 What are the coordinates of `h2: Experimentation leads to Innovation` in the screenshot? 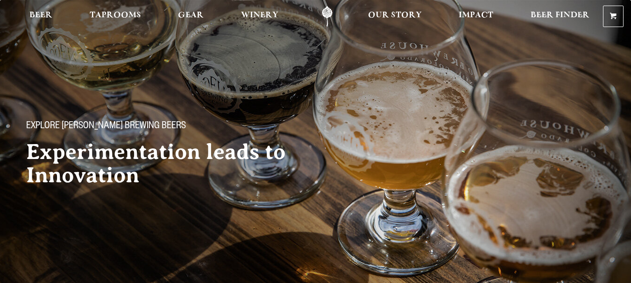 It's located at (172, 164).